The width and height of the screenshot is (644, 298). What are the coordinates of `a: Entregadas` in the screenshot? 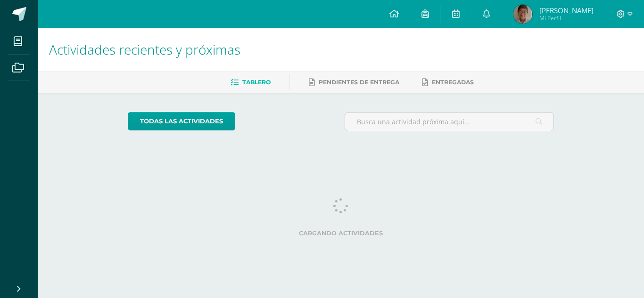 It's located at (448, 83).